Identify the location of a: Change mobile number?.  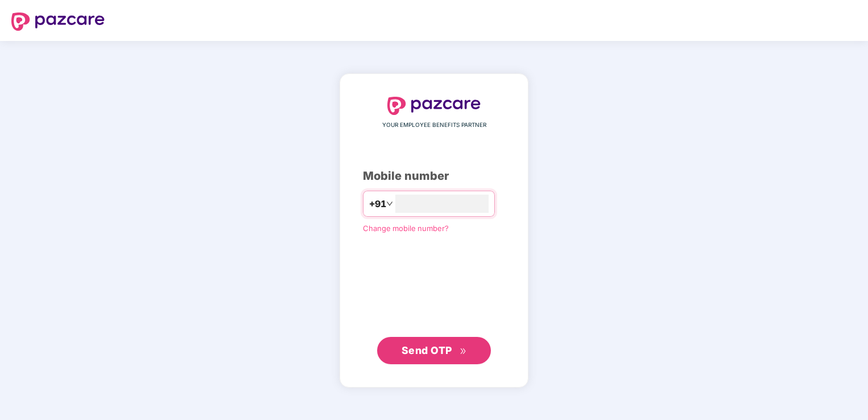
(405, 228).